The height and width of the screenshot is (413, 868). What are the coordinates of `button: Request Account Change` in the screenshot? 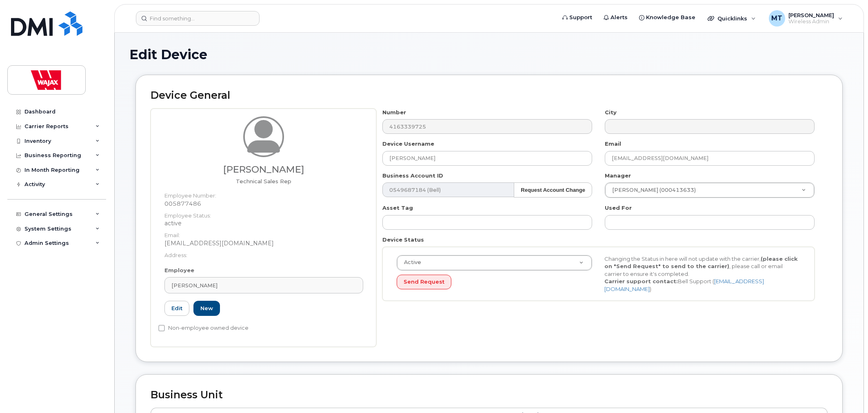 It's located at (553, 190).